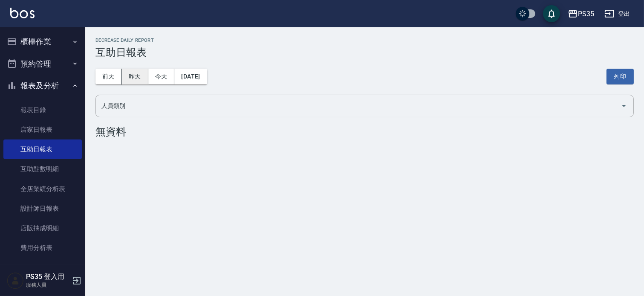 This screenshot has height=296, width=644. What do you see at coordinates (43, 130) in the screenshot?
I see `a: 店家日報表` at bounding box center [43, 130].